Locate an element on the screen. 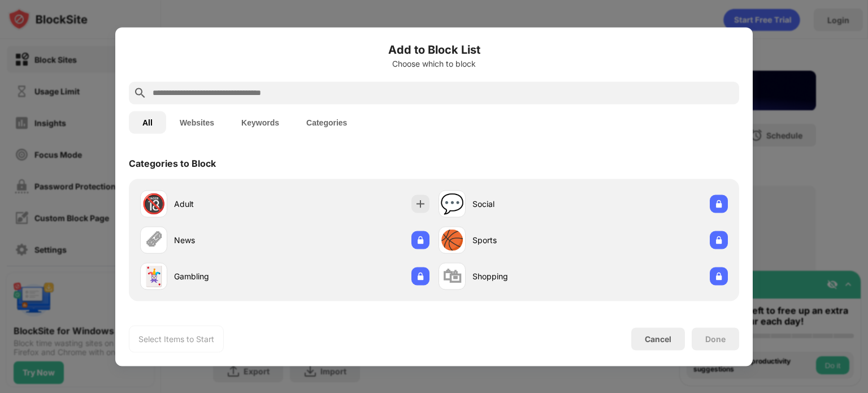 Image resolution: width=868 pixels, height=393 pixels. button: Websites is located at coordinates (197, 122).